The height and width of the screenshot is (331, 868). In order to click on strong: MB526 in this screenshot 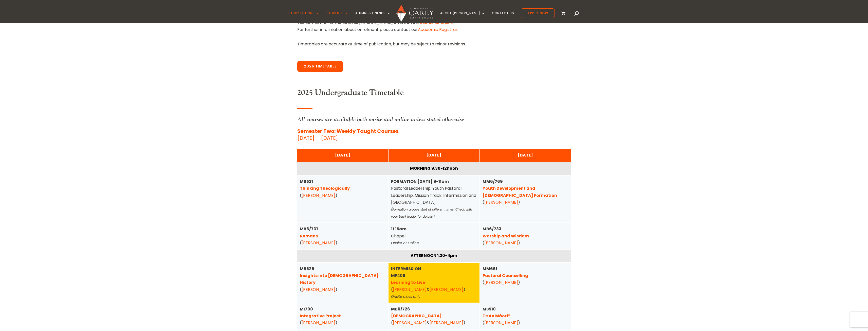, I will do `click(339, 275)`.